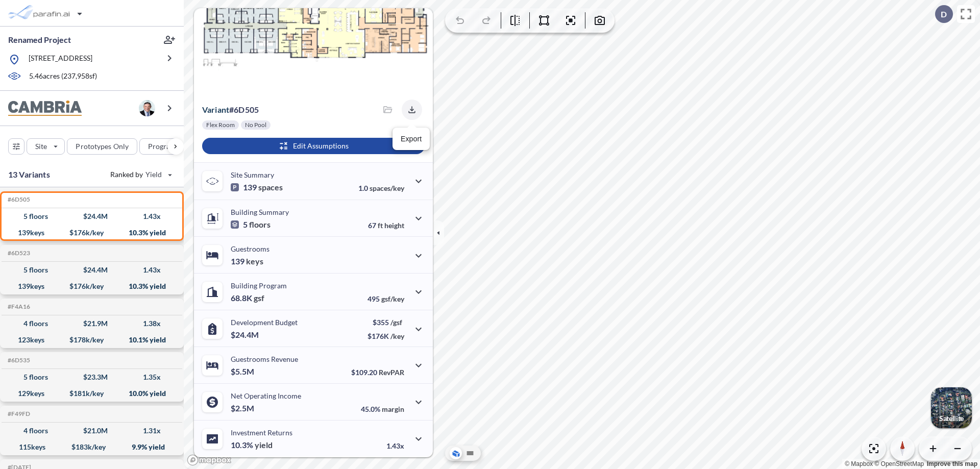 The height and width of the screenshot is (469, 980). What do you see at coordinates (321, 146) in the screenshot?
I see `p: Edit Assumptions` at bounding box center [321, 146].